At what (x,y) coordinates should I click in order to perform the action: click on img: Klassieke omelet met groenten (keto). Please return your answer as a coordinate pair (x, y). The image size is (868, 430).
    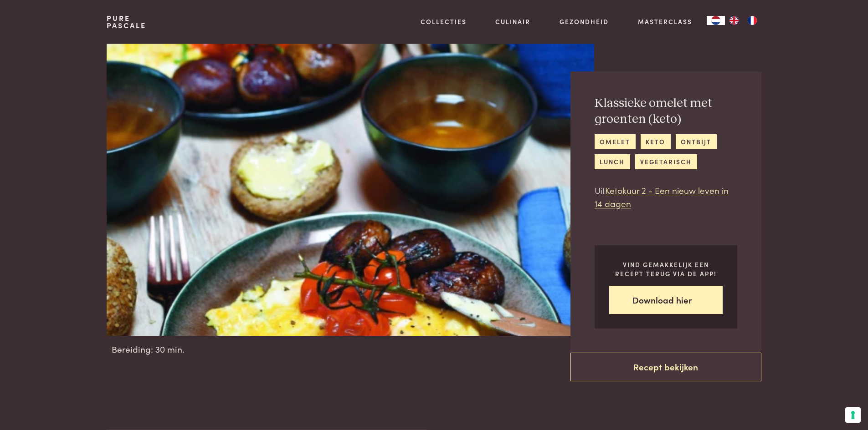
    Looking at the image, I should click on (350, 190).